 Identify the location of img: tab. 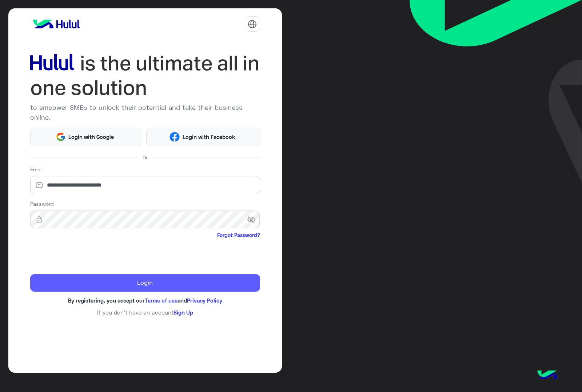
(252, 24).